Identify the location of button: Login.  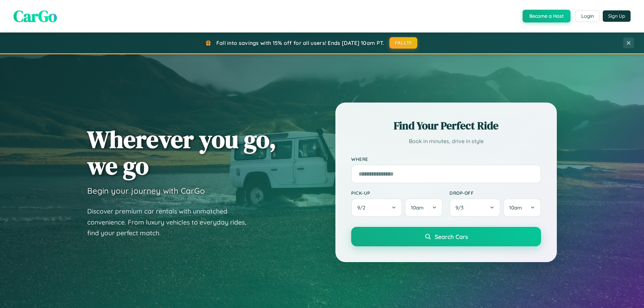
(587, 16).